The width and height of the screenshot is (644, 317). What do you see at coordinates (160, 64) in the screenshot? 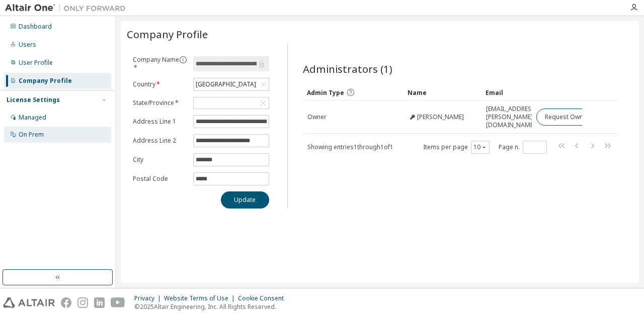
I see `label: Company Name` at bounding box center [160, 64].